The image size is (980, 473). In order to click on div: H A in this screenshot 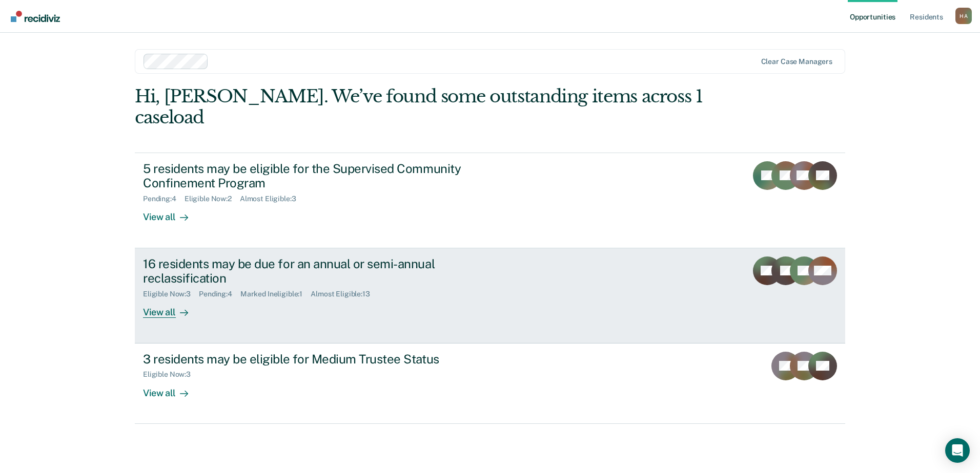, I will do `click(964, 16)`.